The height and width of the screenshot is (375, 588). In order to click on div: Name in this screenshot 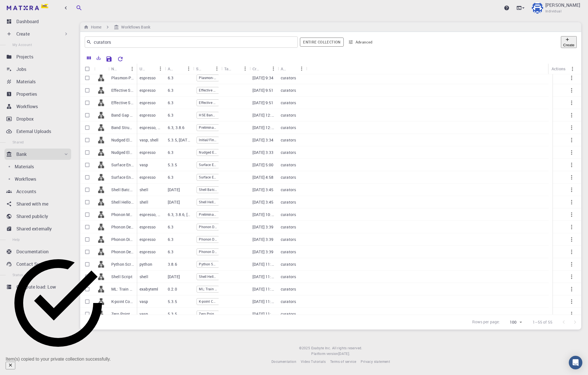, I will do `click(115, 69)`.